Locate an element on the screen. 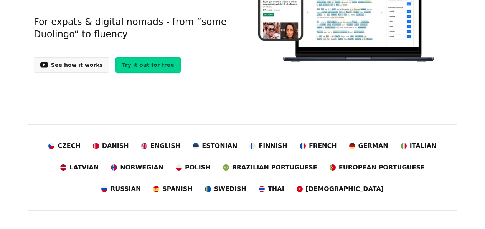 Image resolution: width=485 pixels, height=229 pixels. a: German is located at coordinates (369, 146).